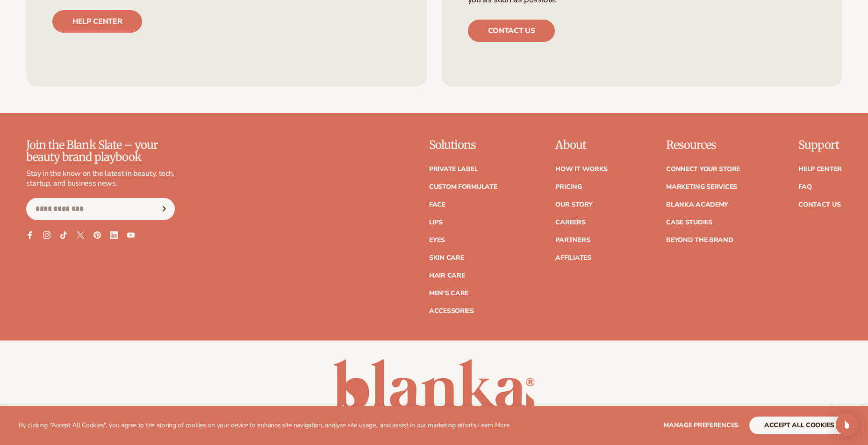 The width and height of the screenshot is (868, 445). Describe the element at coordinates (573, 258) in the screenshot. I see `a: Affiliates` at that location.